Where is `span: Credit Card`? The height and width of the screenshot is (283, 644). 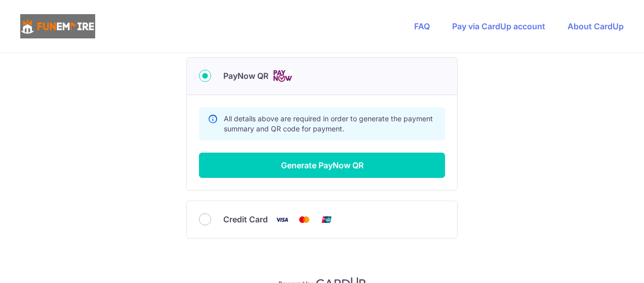 span: Credit Card is located at coordinates (245, 219).